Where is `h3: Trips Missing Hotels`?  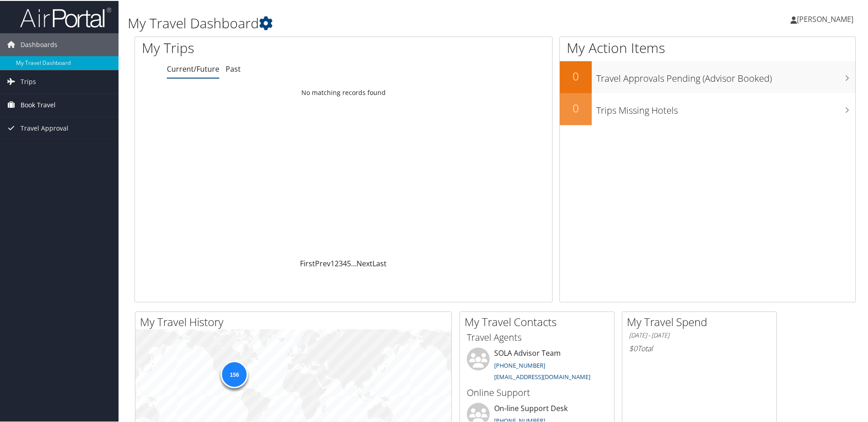
h3: Trips Missing Hotels is located at coordinates (726, 107).